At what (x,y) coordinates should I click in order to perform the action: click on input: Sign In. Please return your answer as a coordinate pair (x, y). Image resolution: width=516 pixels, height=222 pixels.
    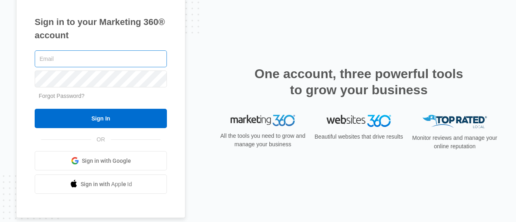
    Looking at the image, I should click on (101, 119).